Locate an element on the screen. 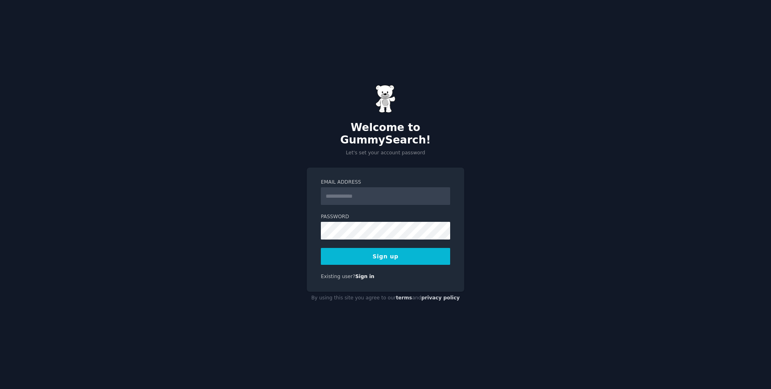  a: privacy policy is located at coordinates (440, 297).